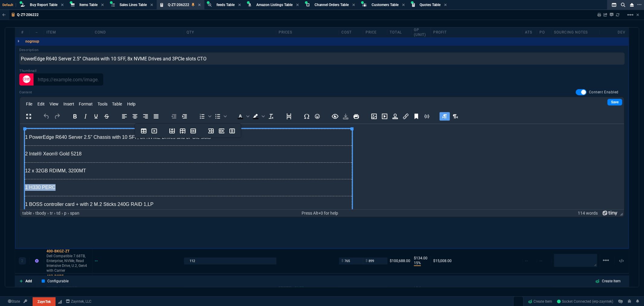 The image size is (644, 306). Describe the element at coordinates (68, 276) in the screenshot. I see `div: 407-BCBF` at that location.